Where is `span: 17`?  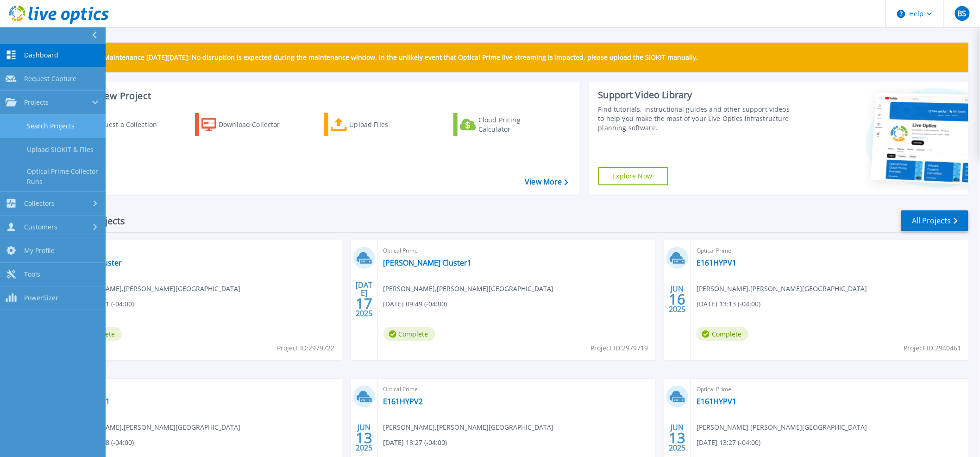 span: 17 is located at coordinates (364, 303).